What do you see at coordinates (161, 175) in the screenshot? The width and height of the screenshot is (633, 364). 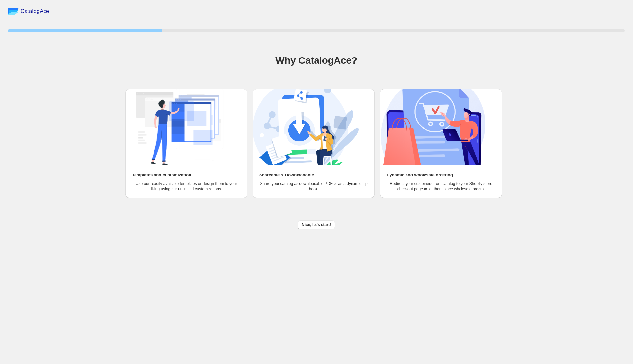 I see `h2: Templates and customization` at bounding box center [161, 175].